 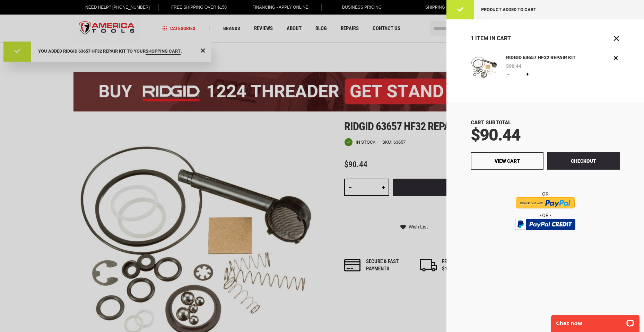 I want to click on p: Chat now, so click(x=44, y=13).